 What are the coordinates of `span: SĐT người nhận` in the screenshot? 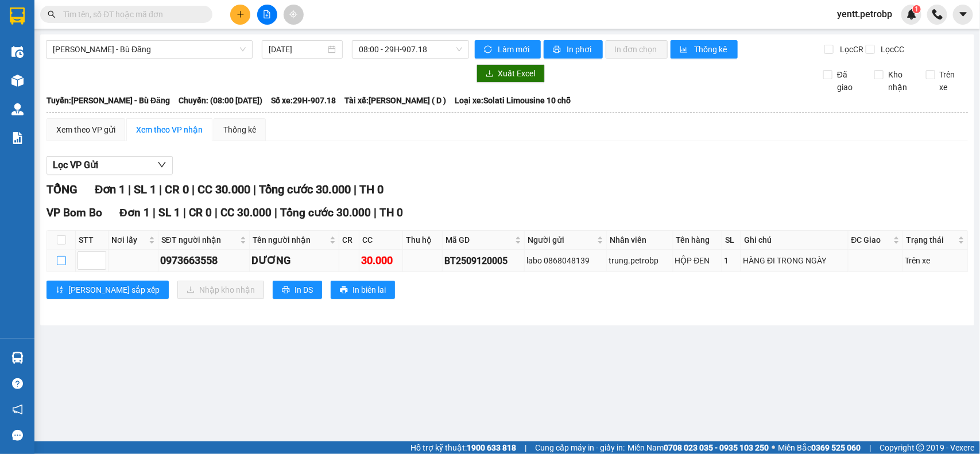 It's located at (199, 240).